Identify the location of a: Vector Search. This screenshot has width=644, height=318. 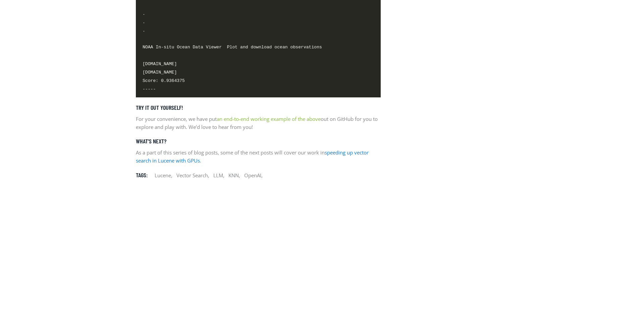
(192, 175).